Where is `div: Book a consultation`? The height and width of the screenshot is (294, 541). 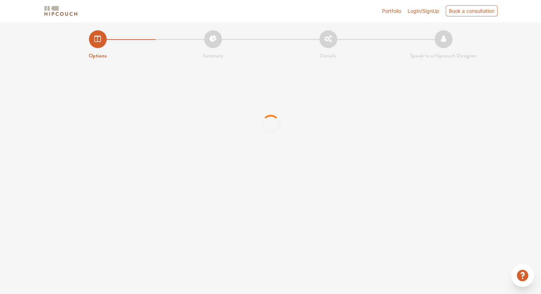
div: Book a consultation is located at coordinates (472, 11).